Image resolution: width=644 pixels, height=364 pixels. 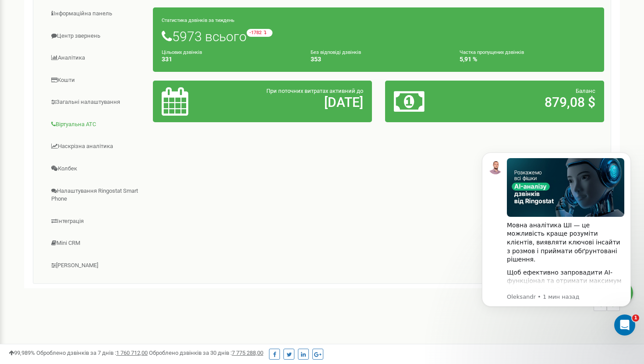 What do you see at coordinates (96, 243) in the screenshot?
I see `a: Mini CRM` at bounding box center [96, 243].